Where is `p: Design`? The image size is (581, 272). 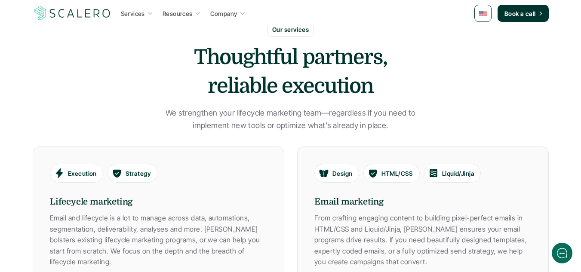 p: Design is located at coordinates (342, 173).